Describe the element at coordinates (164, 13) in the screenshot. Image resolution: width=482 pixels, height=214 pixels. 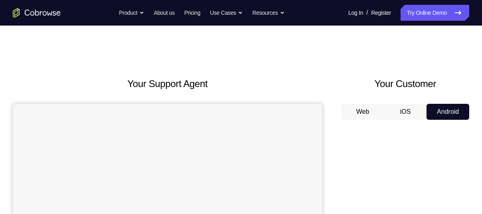
I see `a: About us` at that location.